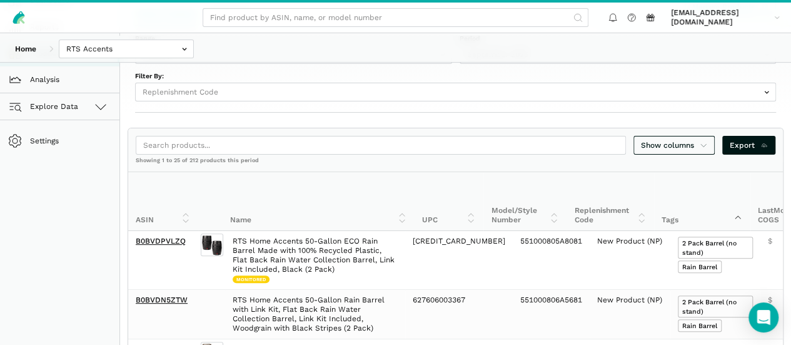  I want to click on span: Explore Data, so click(44, 106).